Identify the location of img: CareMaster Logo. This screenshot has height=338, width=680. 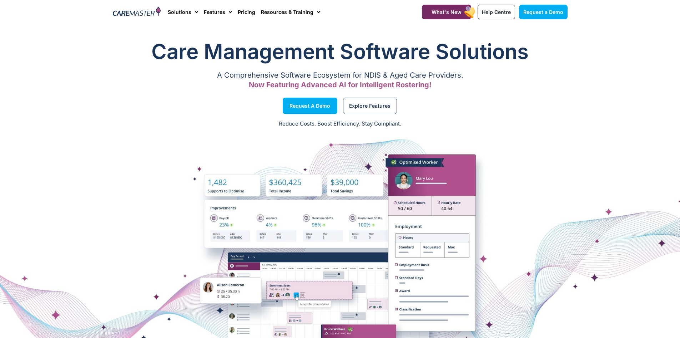
(137, 12).